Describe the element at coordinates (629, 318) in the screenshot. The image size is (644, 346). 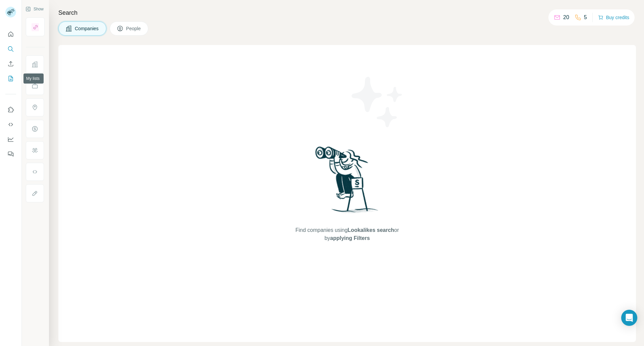
I see `div: Open Intercom Messenger` at that location.